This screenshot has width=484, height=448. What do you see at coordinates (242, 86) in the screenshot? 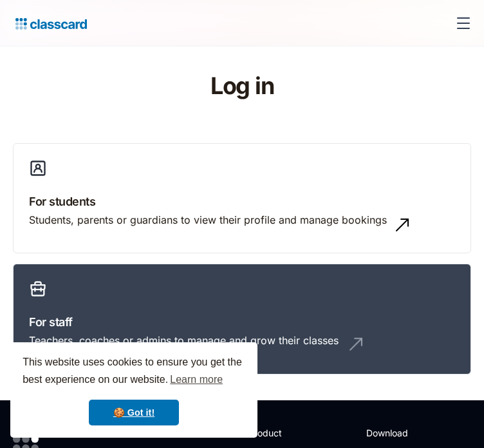
I see `h1: Log in` at bounding box center [242, 86].